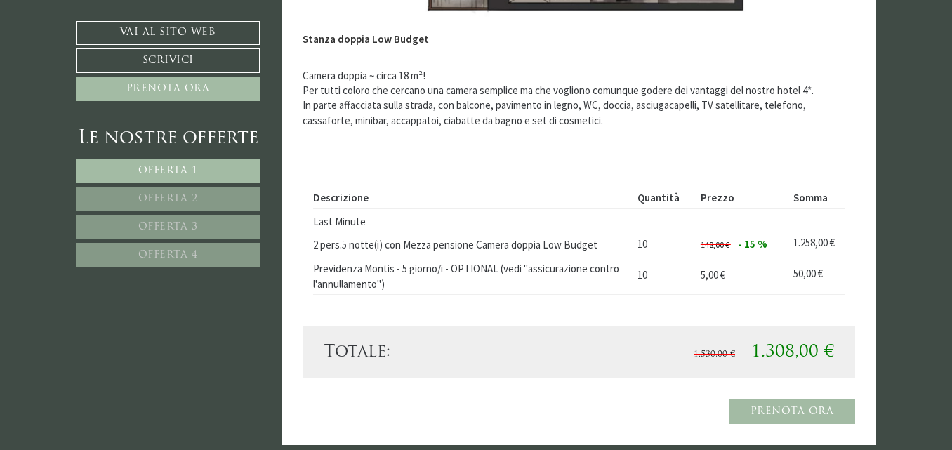 Image resolution: width=952 pixels, height=450 pixels. Describe the element at coordinates (376, 34) in the screenshot. I see `div: Stanza doppia Low Budget` at that location.